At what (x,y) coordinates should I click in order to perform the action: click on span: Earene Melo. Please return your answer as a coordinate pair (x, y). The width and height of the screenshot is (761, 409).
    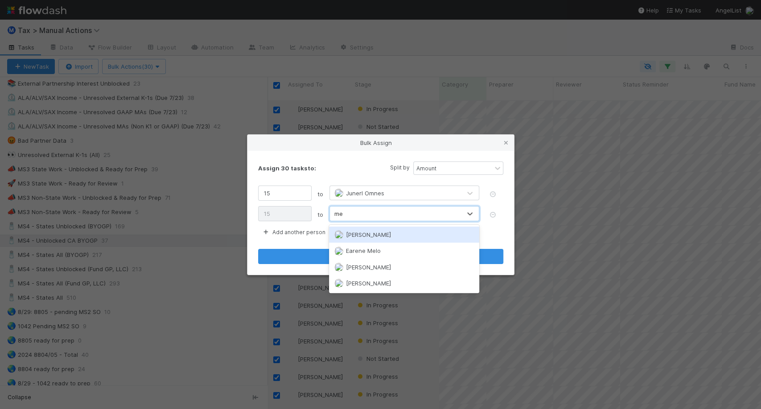
    Looking at the image, I should click on (363, 251).